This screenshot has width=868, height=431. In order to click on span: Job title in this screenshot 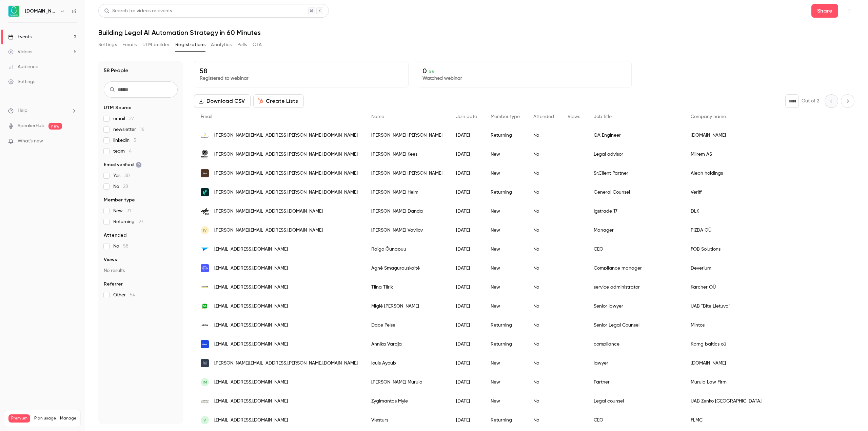, I will do `click(603, 117)`.